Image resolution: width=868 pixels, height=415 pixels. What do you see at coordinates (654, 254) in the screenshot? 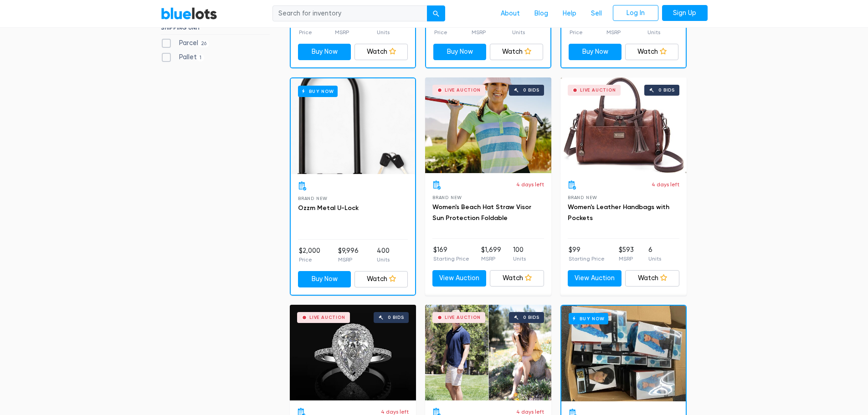
I see `li: 6` at bounding box center [654, 254].